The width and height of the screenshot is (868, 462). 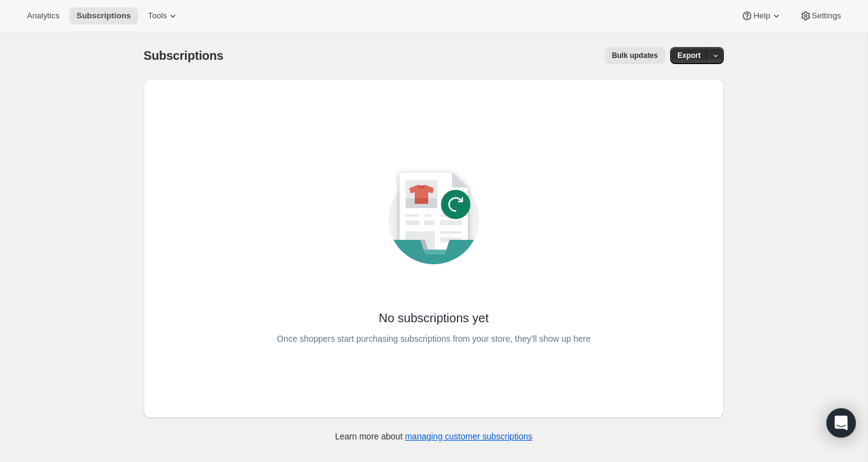 What do you see at coordinates (689, 56) in the screenshot?
I see `button: Export` at bounding box center [689, 56].